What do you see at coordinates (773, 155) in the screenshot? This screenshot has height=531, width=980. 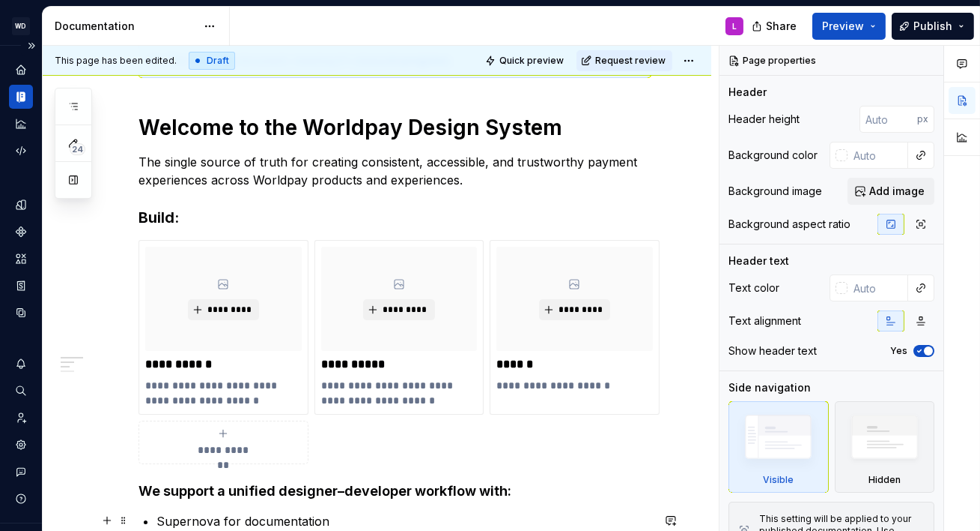 I see `div: Background color` at bounding box center [773, 155].